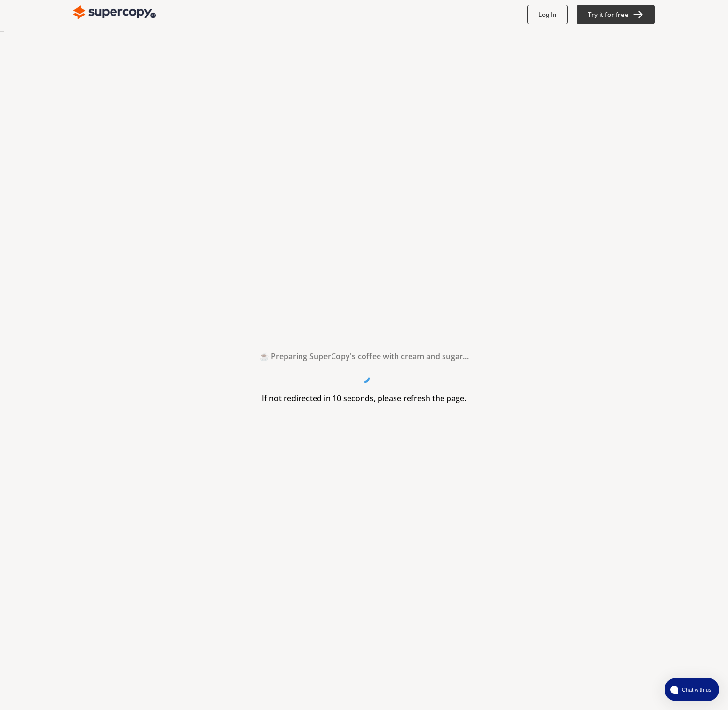 Image resolution: width=728 pixels, height=710 pixels. I want to click on b: Try it for free, so click(608, 14).